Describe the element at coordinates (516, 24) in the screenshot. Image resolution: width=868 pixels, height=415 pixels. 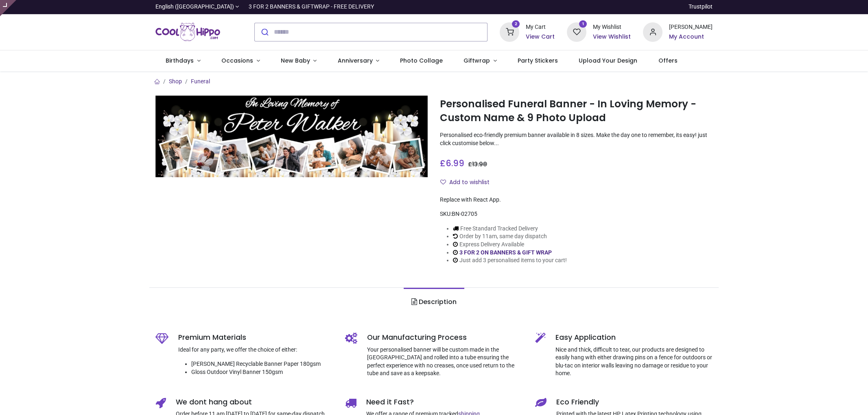
I see `sup: 2` at that location.